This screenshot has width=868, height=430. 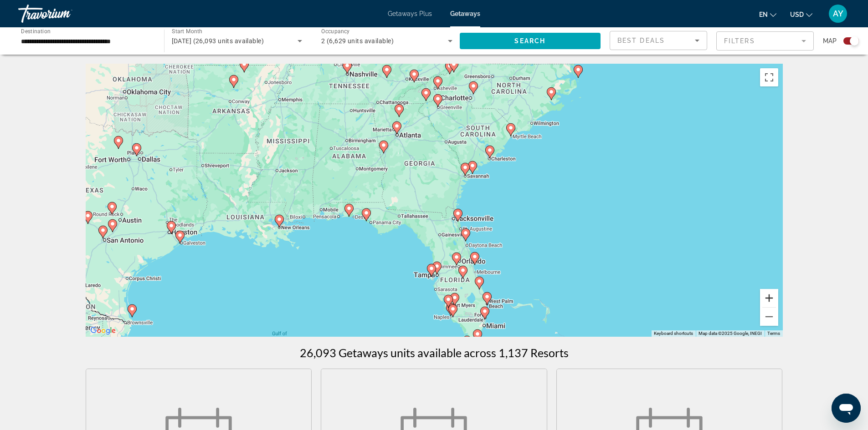 I want to click on a: Open this area in Google Maps (opens a new window), so click(x=103, y=331).